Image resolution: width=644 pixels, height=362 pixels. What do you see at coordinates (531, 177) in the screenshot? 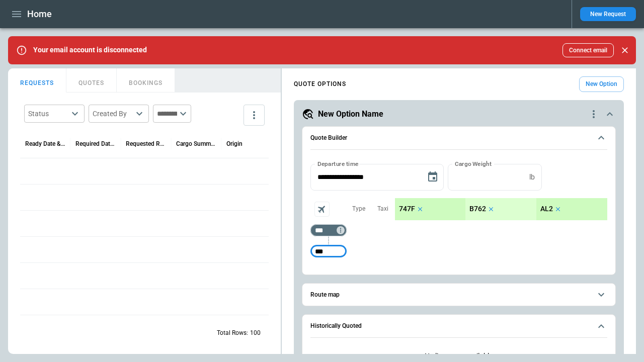
I see `p: lb` at bounding box center [531, 177].